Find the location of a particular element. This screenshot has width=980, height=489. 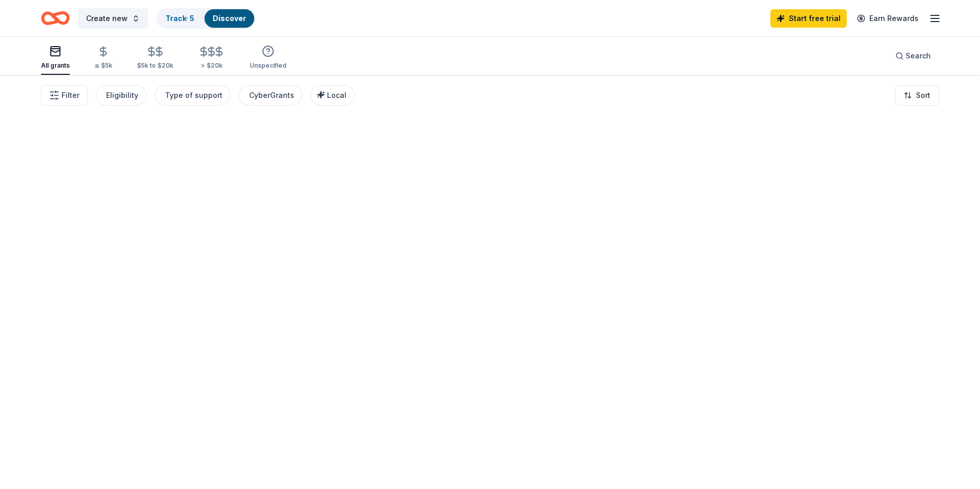

button: > $20k is located at coordinates (211, 58).